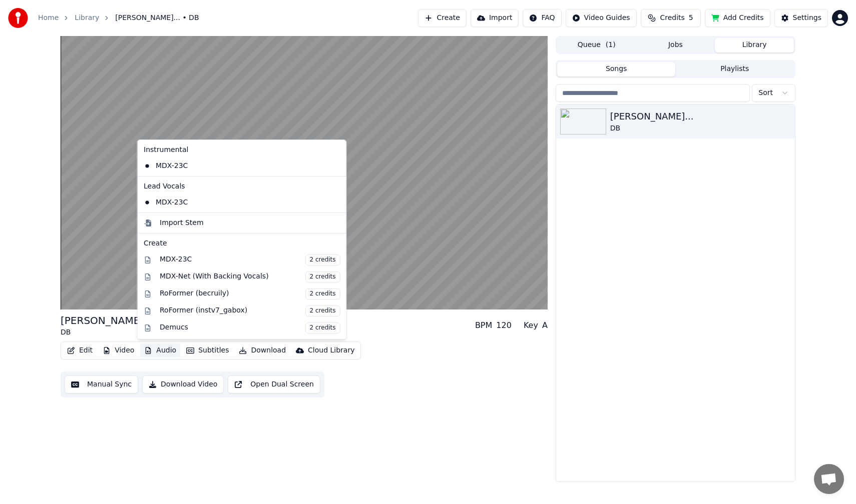  What do you see at coordinates (737, 18) in the screenshot?
I see `button: Add Credits` at bounding box center [737, 18].